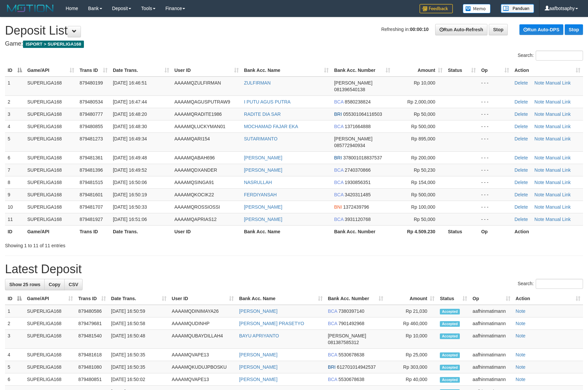 This screenshot has width=588, height=390. What do you see at coordinates (349, 146) in the screenshot?
I see `span: Copy 085772940934 to clipboard` at bounding box center [349, 146].